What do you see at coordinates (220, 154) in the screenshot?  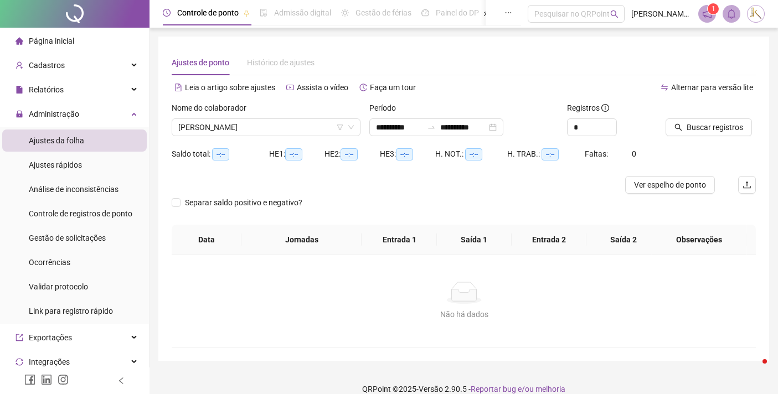 I see `div: Saldo total:` at bounding box center [220, 154].